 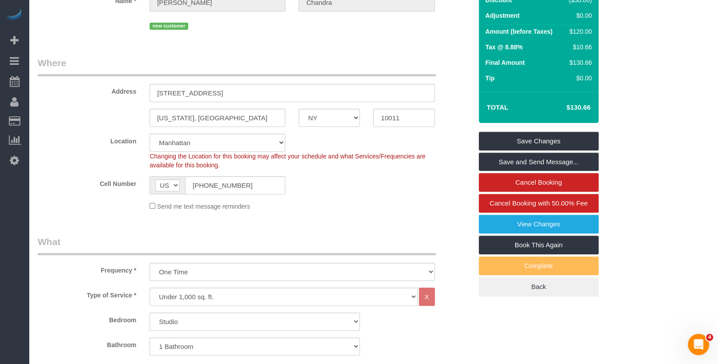 I want to click on input: City, so click(x=217, y=118).